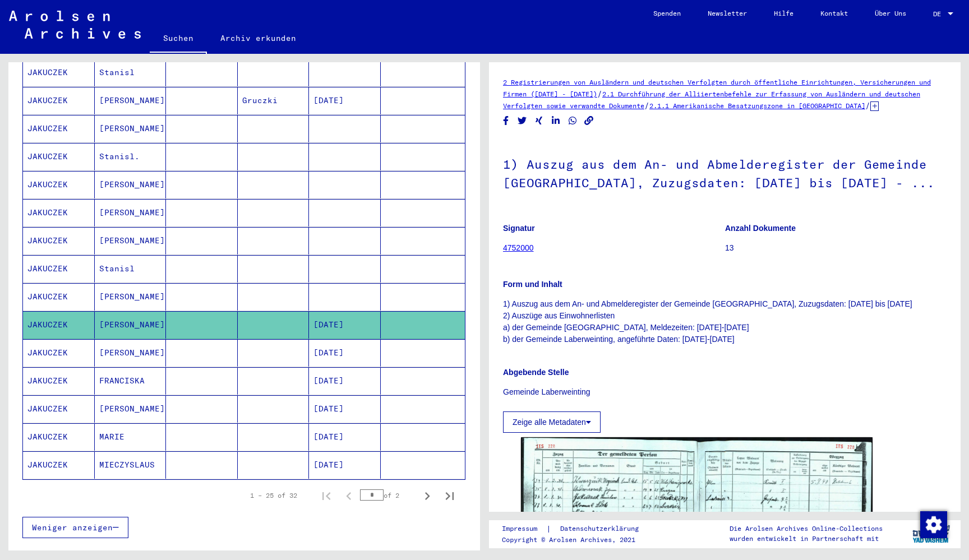  What do you see at coordinates (388, 495) in the screenshot?
I see `div: of 2` at bounding box center [388, 495].